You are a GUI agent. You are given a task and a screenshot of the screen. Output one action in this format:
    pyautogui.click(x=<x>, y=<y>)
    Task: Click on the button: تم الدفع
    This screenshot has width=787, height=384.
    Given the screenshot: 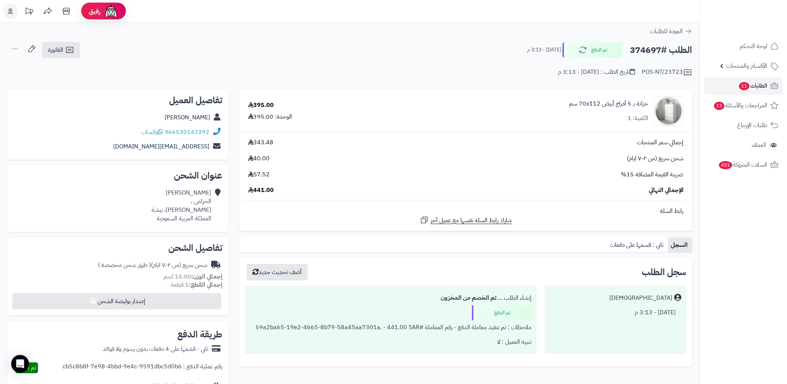 What is the action you would take?
    pyautogui.click(x=592, y=50)
    